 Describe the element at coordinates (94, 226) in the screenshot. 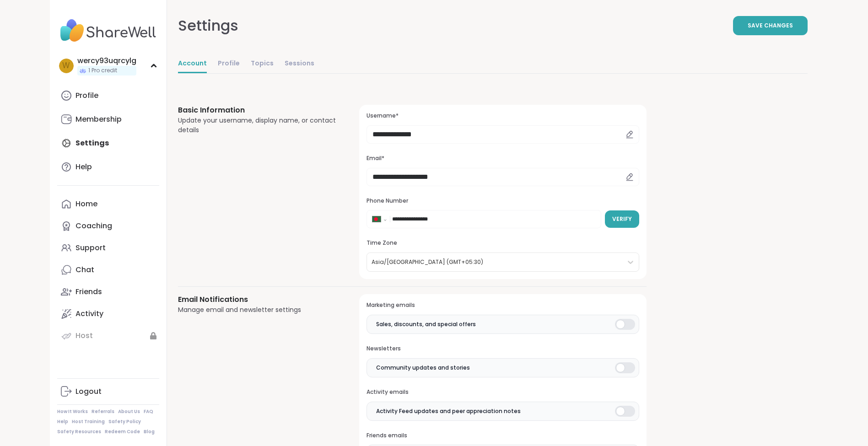

I see `div: Coaching` at that location.